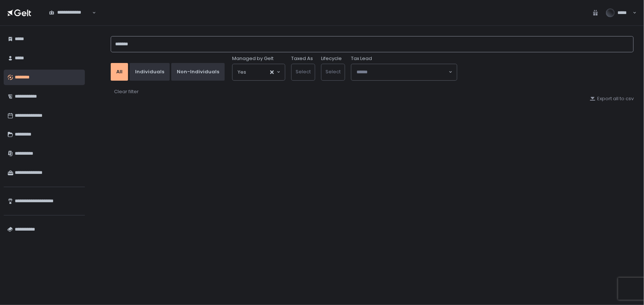 The image size is (644, 305). What do you see at coordinates (119, 72) in the screenshot?
I see `div: All` at bounding box center [119, 72].